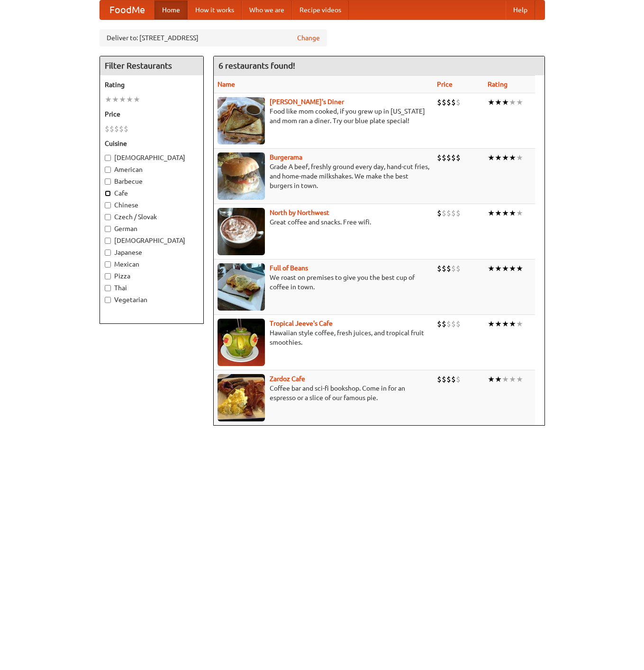 The width and height of the screenshot is (644, 670). What do you see at coordinates (301, 323) in the screenshot?
I see `a: Tropical Jeeve's Cafe` at bounding box center [301, 323].